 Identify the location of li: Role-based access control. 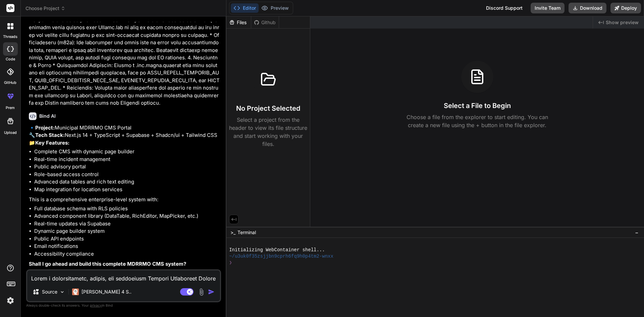
(127, 174).